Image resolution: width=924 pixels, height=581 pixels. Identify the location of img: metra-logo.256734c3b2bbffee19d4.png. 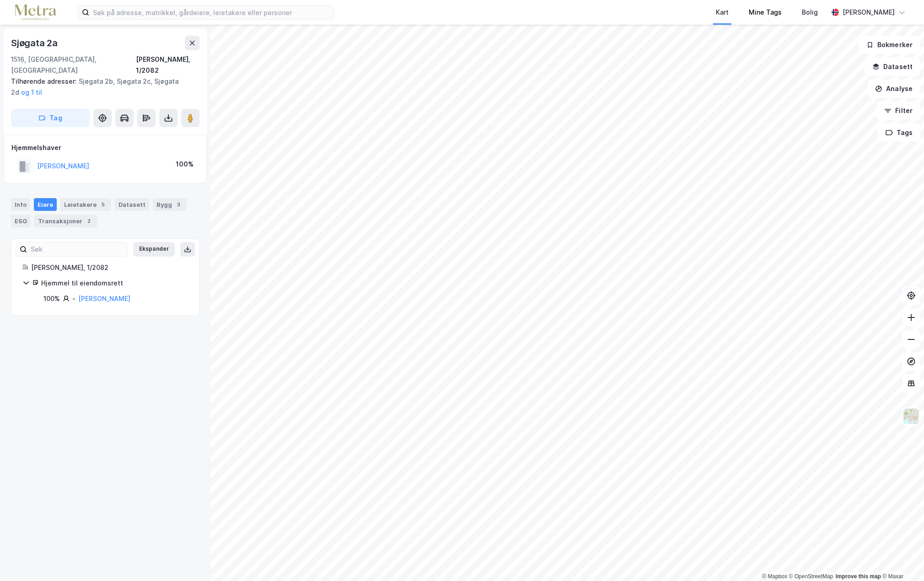
(35, 12).